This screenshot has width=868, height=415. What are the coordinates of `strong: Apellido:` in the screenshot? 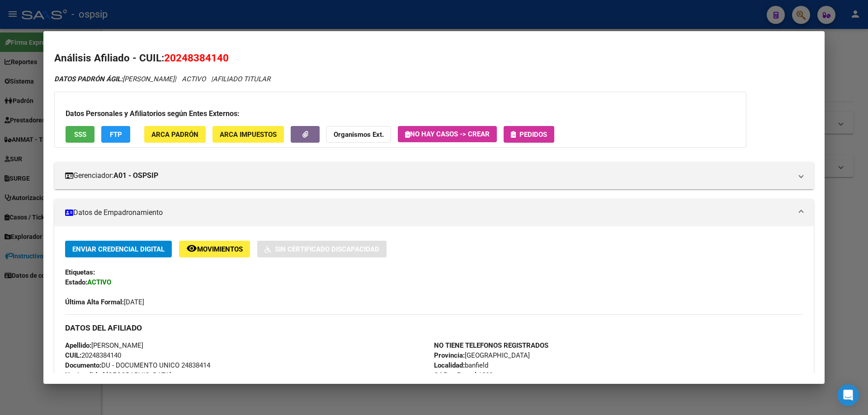 It's located at (78, 346).